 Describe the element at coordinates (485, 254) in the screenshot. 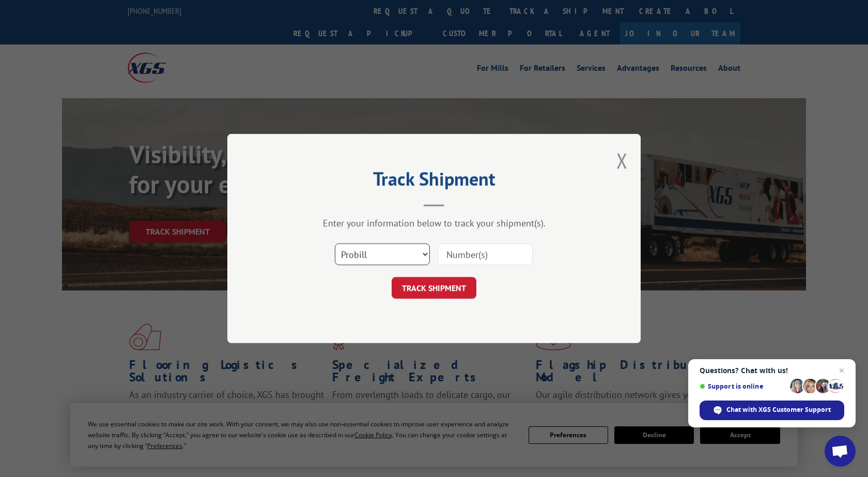

I see `input: Number(s)` at that location.